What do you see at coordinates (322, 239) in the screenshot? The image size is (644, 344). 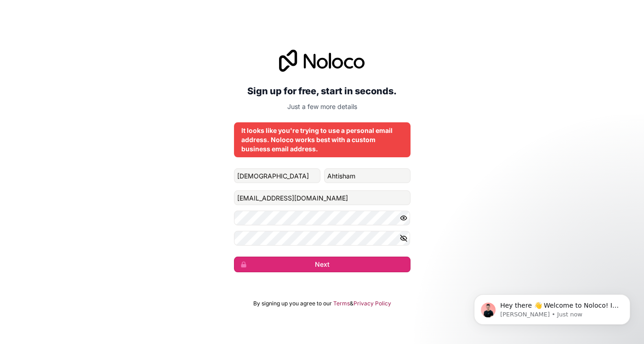 I see `input: Confirm password` at bounding box center [322, 239].